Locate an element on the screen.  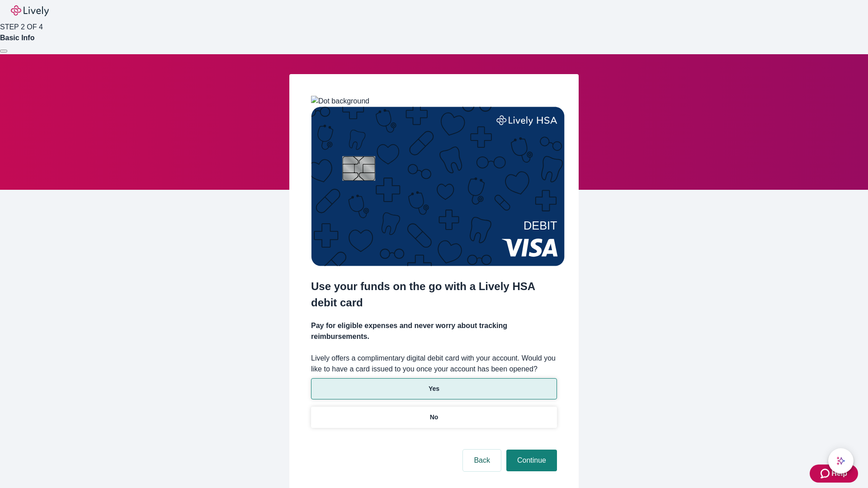
button: No is located at coordinates (434, 417).